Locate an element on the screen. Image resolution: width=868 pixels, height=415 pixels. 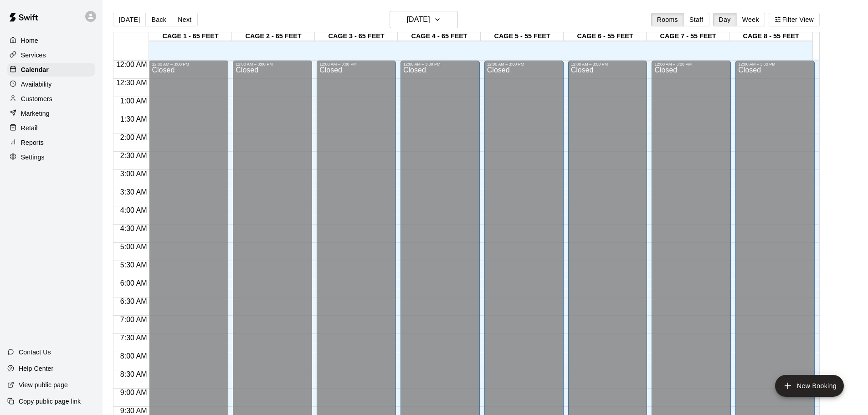
button: add is located at coordinates (809, 386).